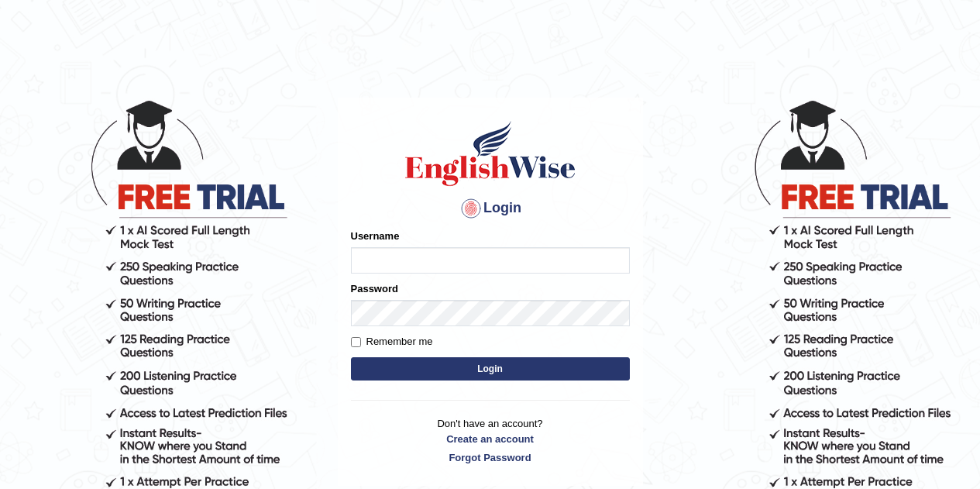 The width and height of the screenshot is (980, 489). Describe the element at coordinates (490, 457) in the screenshot. I see `a: Forgot Password` at that location.